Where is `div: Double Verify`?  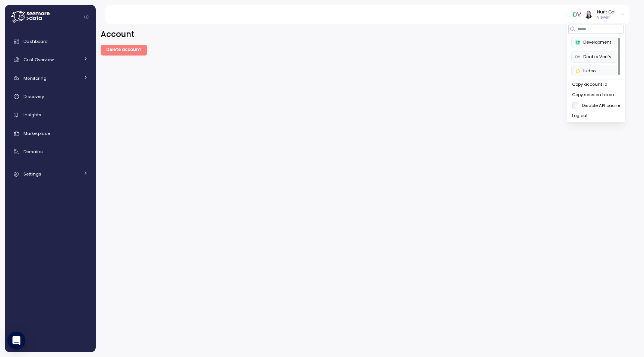
div: Double Verify is located at coordinates (594, 57).